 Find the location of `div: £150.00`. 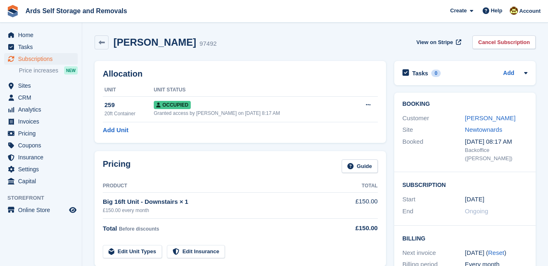

div: £150.00 is located at coordinates (356, 228).